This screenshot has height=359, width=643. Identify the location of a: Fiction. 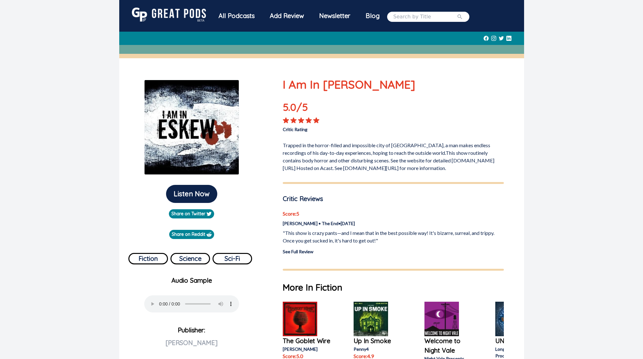
(148, 257).